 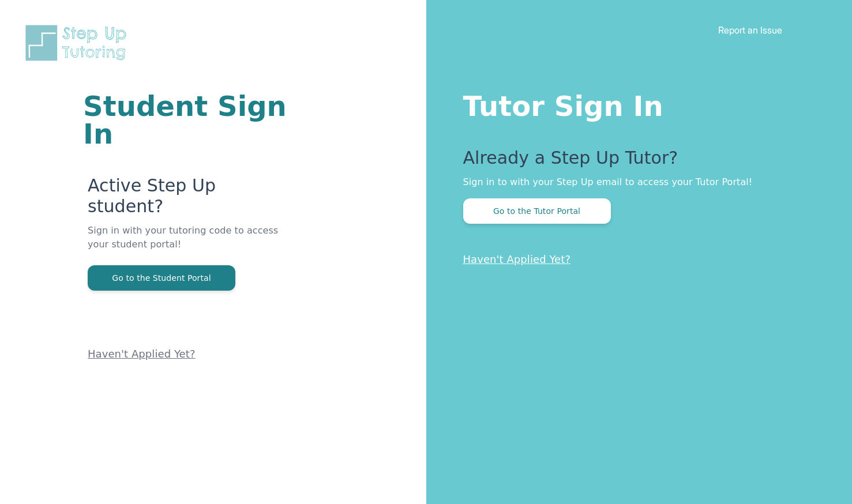 What do you see at coordinates (79, 43) in the screenshot?
I see `img: Step Up Tutoring horizontal logo` at bounding box center [79, 43].